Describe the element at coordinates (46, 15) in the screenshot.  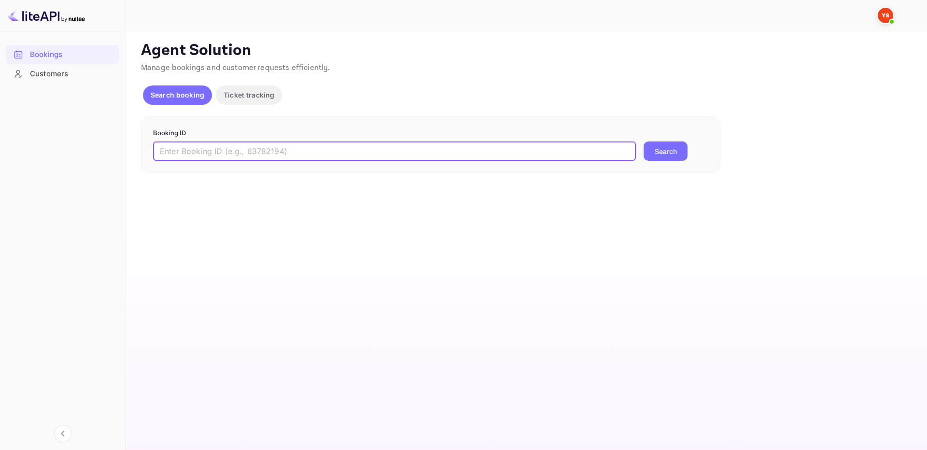
I see `img: LiteAPI logo` at that location.